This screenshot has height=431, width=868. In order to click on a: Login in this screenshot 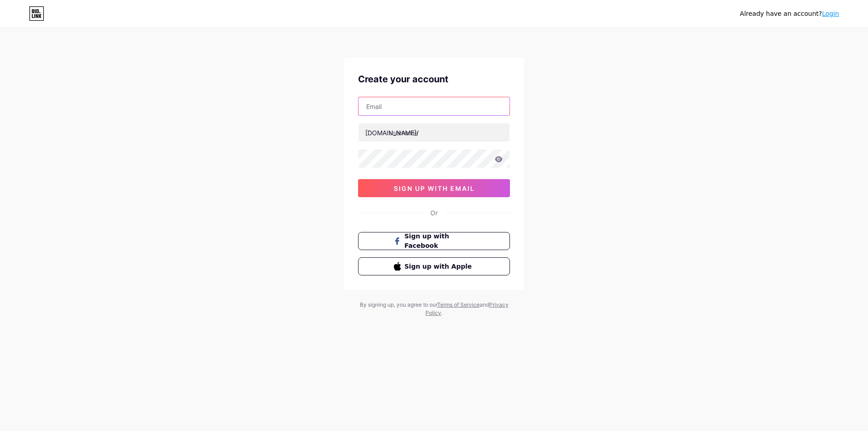, I will do `click(831, 14)`.